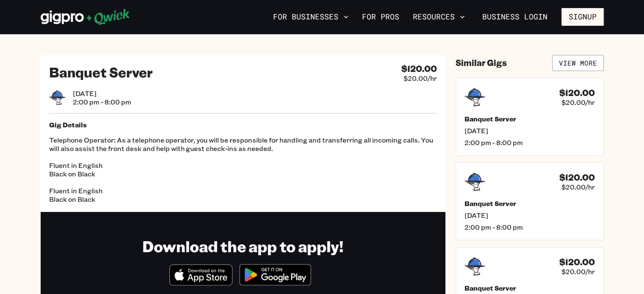 The width and height of the screenshot is (644, 294). I want to click on a: Business Login, so click(515, 17).